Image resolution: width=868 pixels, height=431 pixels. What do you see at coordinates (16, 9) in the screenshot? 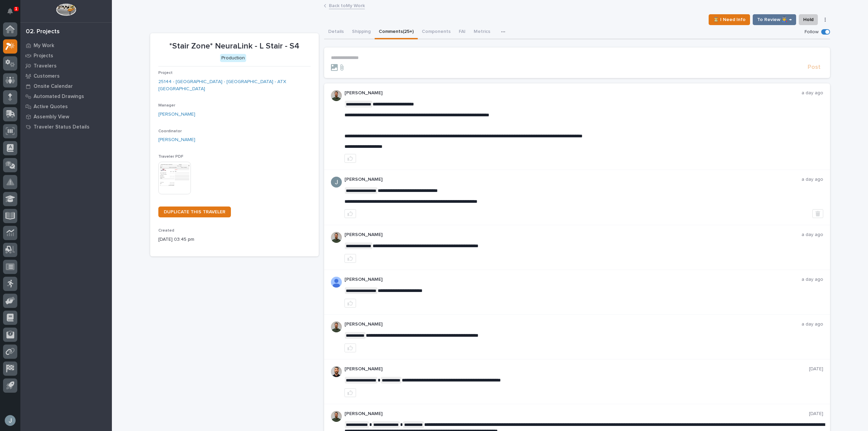
I see `p: 1` at bounding box center [16, 9].